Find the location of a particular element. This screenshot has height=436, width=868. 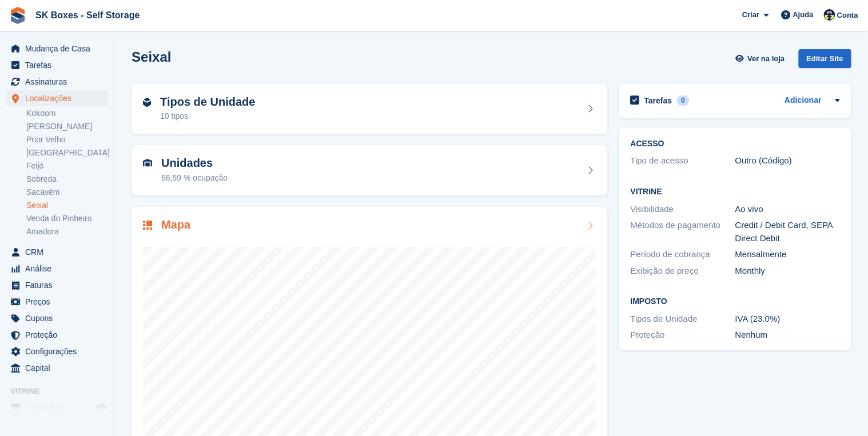

div: 66,59 % ocupação is located at coordinates (194, 178).